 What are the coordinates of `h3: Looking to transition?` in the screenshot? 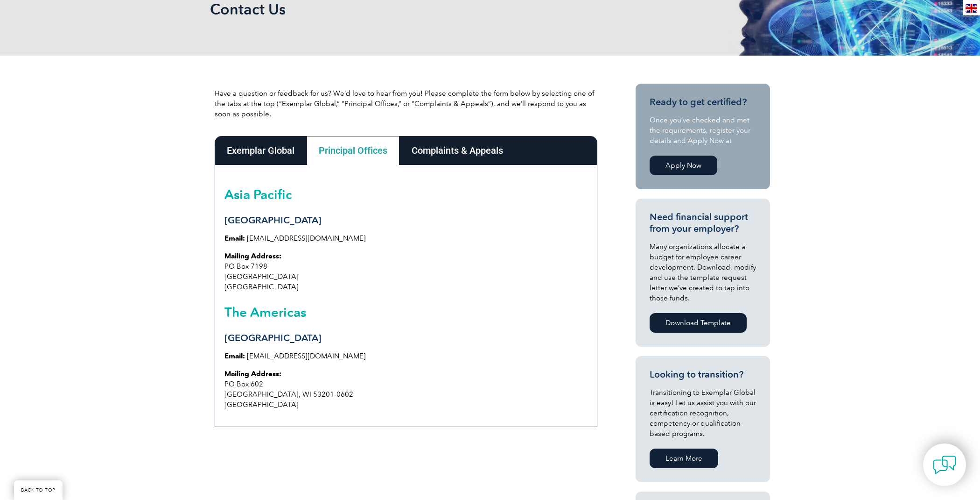 It's located at (703, 374).